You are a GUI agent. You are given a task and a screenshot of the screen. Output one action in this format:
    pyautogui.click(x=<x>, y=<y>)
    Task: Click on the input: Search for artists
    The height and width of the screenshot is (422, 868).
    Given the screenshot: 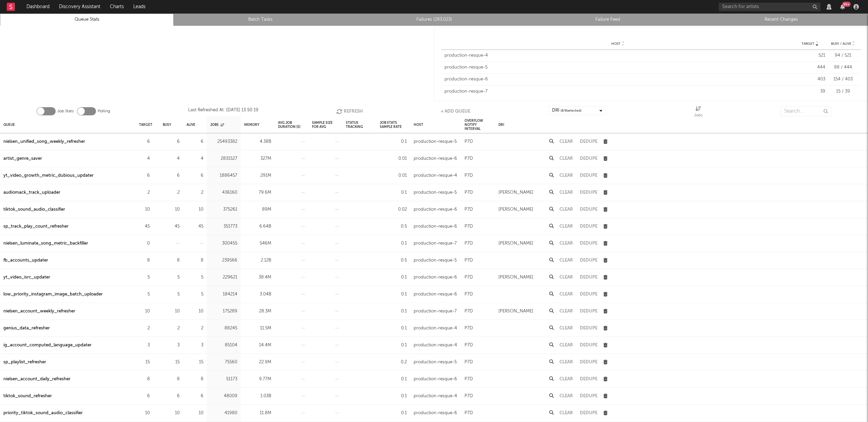 What is the action you would take?
    pyautogui.click(x=770, y=7)
    